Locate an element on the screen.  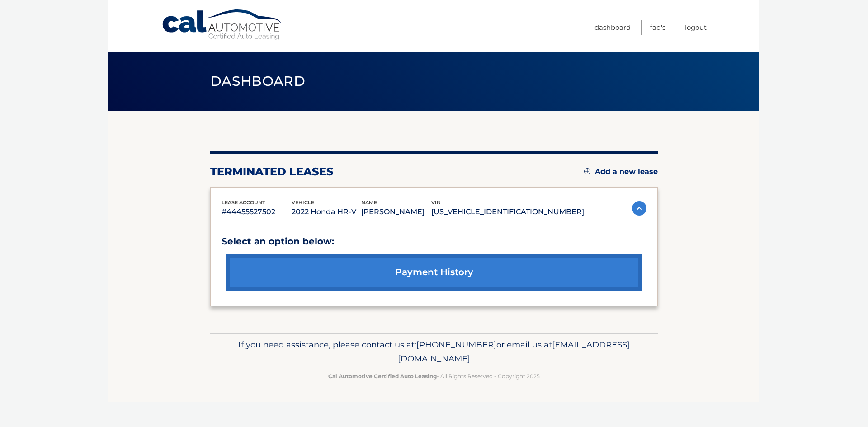
span: vin is located at coordinates (436, 203).